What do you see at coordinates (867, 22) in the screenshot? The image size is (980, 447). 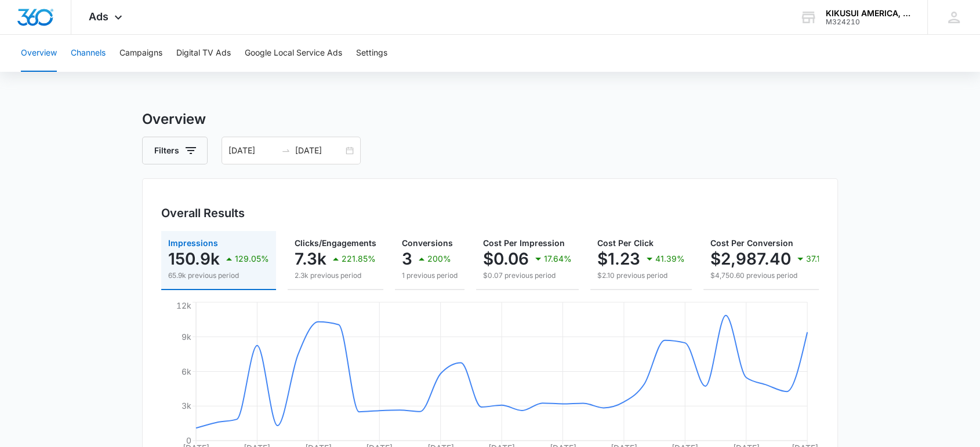 I see `div: account id` at bounding box center [867, 22].